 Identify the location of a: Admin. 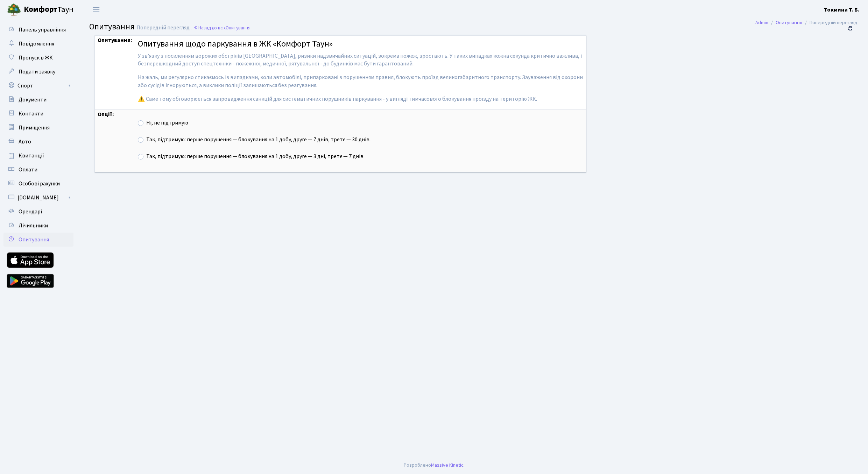
(761, 22).